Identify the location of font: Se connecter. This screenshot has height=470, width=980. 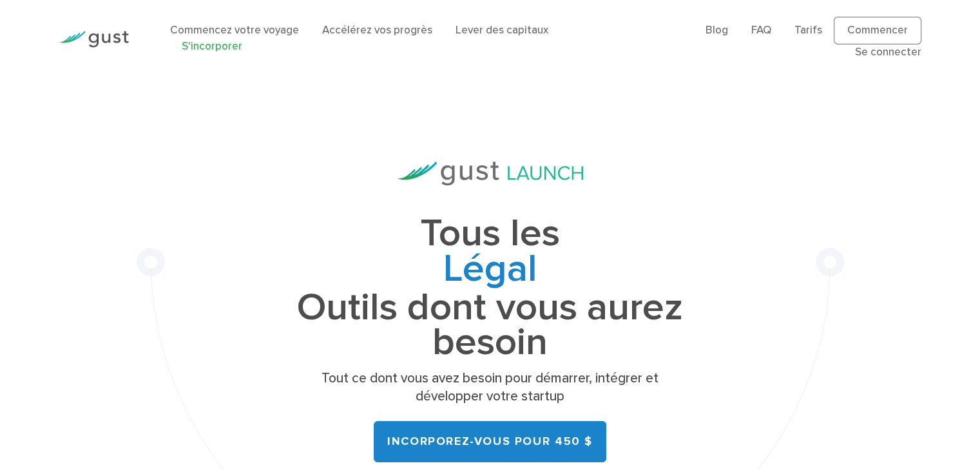
(888, 52).